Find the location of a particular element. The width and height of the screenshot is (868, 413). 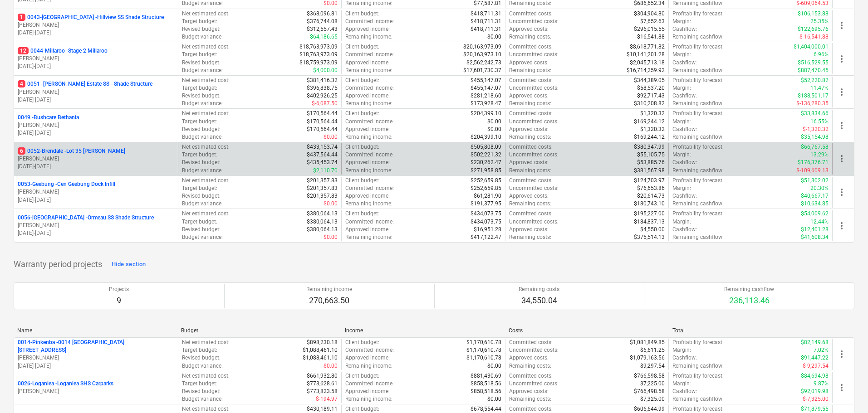

p: $396,838.75 is located at coordinates (322, 88).